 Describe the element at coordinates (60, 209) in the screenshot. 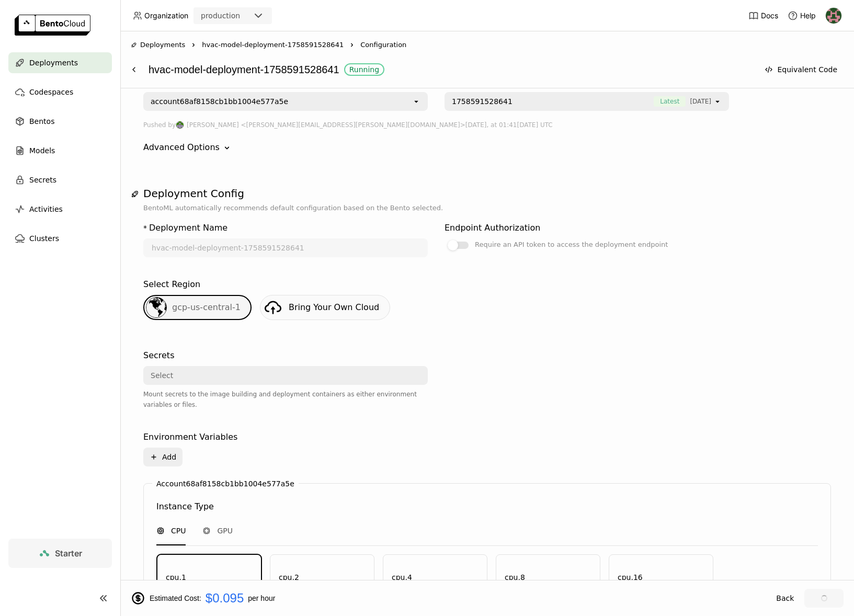

I see `a: Activities` at that location.